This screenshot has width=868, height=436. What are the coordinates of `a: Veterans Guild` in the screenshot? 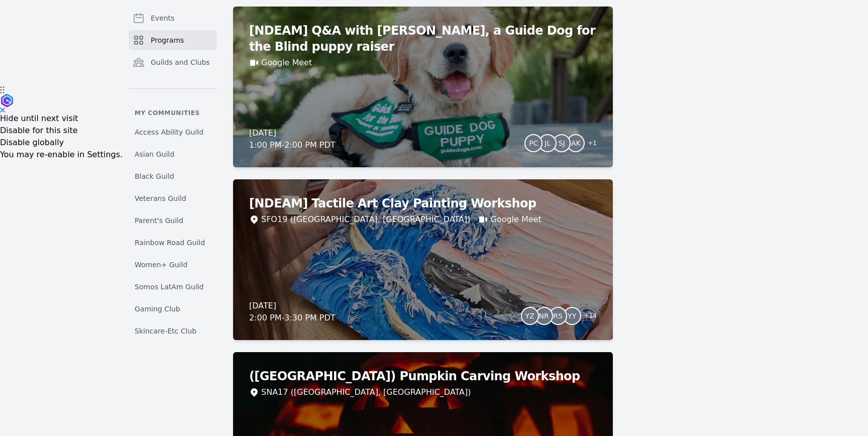 It's located at (173, 199).